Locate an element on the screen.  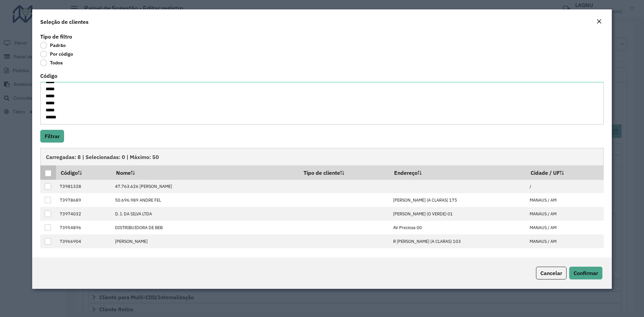
label: Tipo de filtro is located at coordinates (56, 36).